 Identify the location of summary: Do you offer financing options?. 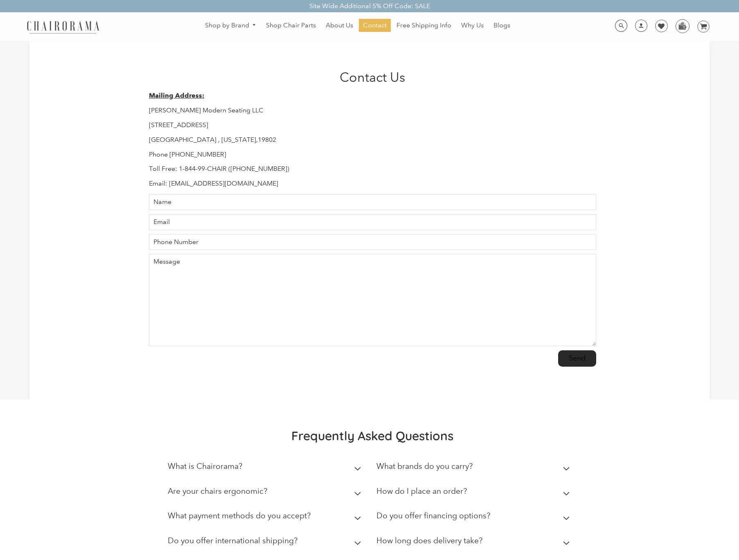
(475, 517).